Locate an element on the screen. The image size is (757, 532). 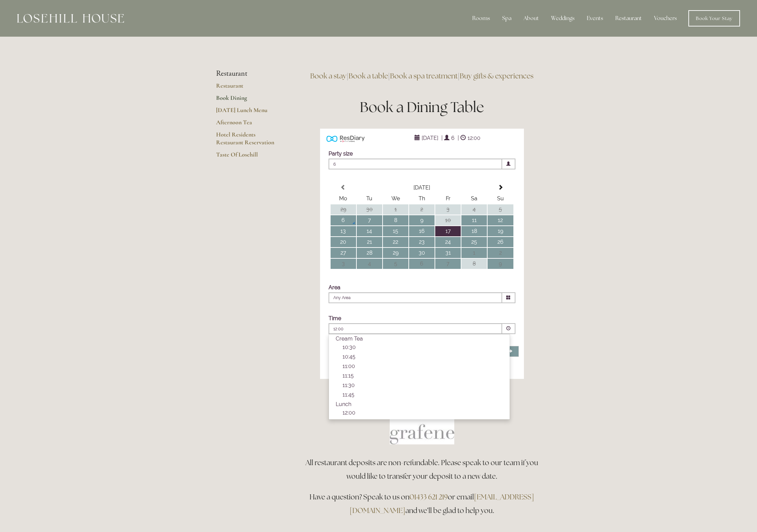
td: 19 is located at coordinates (500, 231).